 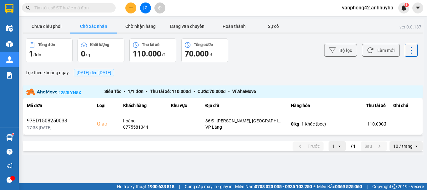 What do you see at coordinates (145, 8) in the screenshot?
I see `button: file-add` at bounding box center [145, 8].